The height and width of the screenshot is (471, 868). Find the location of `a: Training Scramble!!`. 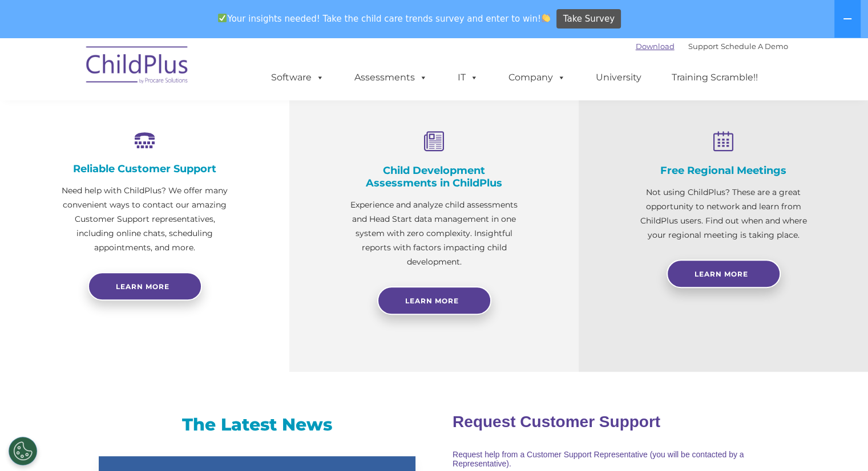

a: Training Scramble!! is located at coordinates (715, 78).